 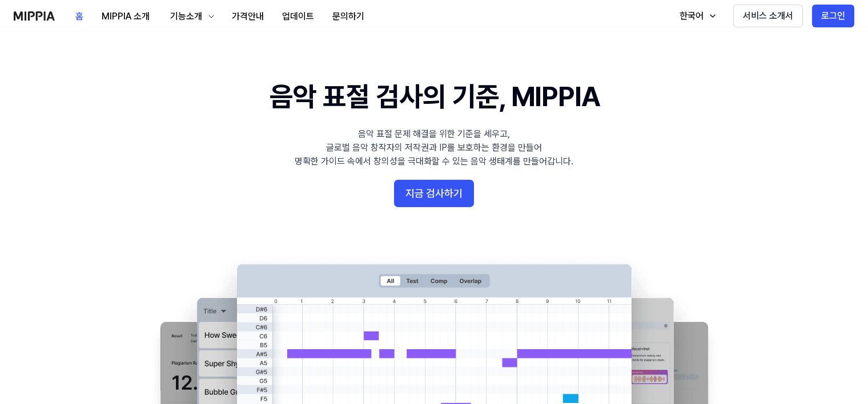 I want to click on a: 가격안내, so click(x=248, y=16).